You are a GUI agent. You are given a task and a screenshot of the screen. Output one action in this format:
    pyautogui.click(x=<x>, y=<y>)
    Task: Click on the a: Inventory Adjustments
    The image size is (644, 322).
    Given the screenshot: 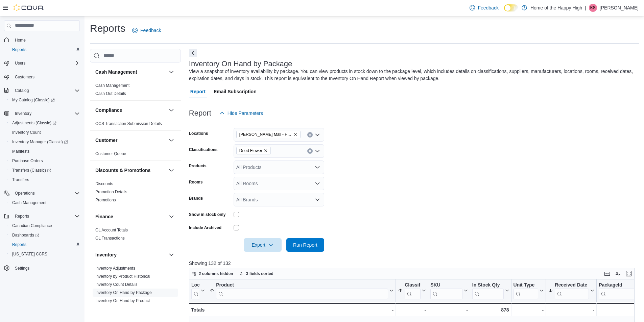 What is the action you would take?
    pyautogui.click(x=116, y=268)
    